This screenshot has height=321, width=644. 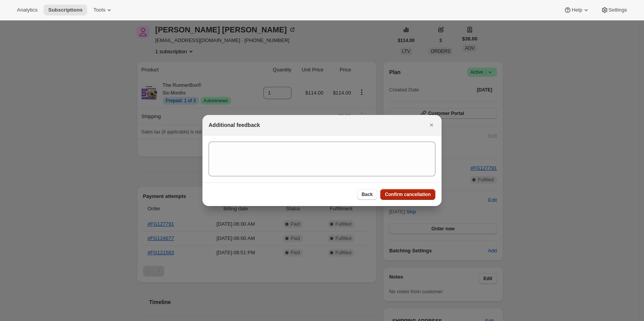 What do you see at coordinates (408, 194) in the screenshot?
I see `button: Confirm cancellation` at bounding box center [408, 194].